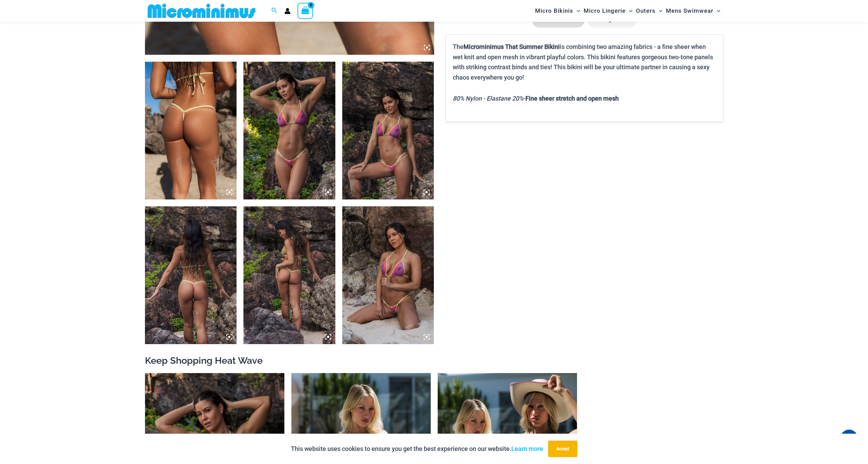  I want to click on span: Micro Bikinis, so click(554, 11).